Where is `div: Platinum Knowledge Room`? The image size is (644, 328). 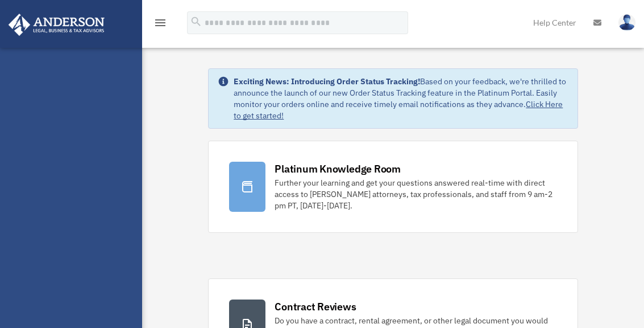
div: Platinum Knowledge Room is located at coordinates (337, 168).